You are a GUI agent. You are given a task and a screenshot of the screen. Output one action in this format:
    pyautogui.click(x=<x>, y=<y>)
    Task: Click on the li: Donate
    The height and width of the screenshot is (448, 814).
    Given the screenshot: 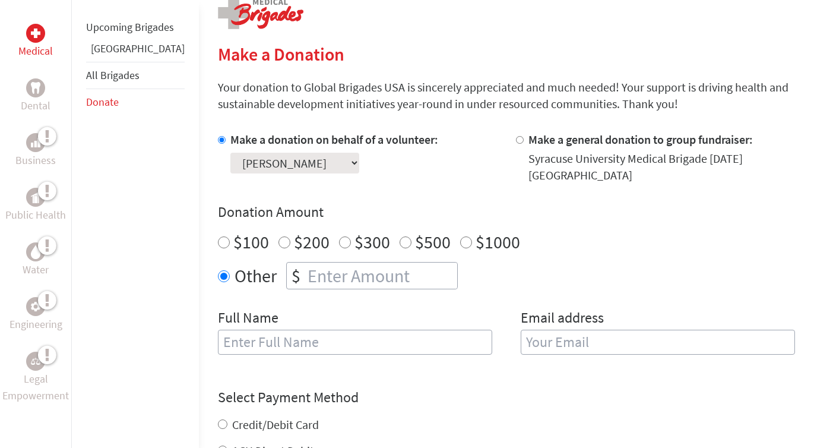 What is the action you would take?
    pyautogui.click(x=135, y=102)
    